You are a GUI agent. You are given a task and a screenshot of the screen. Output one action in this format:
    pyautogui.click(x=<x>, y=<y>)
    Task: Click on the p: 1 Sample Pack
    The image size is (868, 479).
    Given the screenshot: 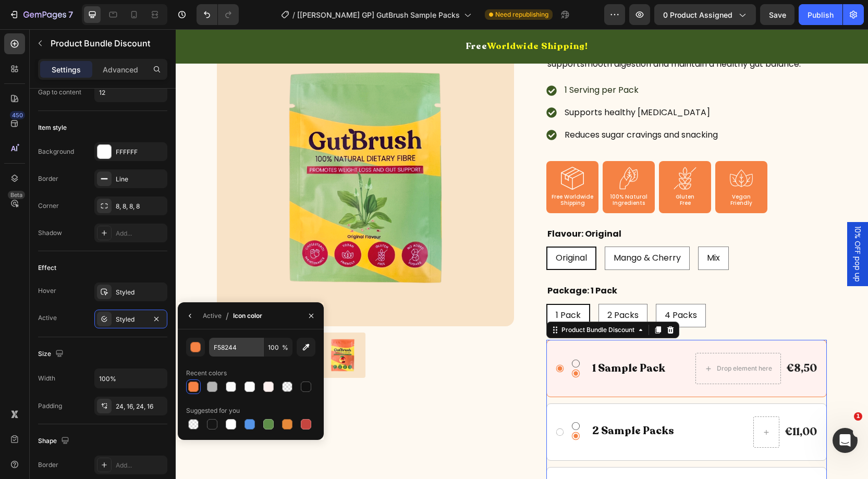 What is the action you would take?
    pyautogui.click(x=453, y=339)
    